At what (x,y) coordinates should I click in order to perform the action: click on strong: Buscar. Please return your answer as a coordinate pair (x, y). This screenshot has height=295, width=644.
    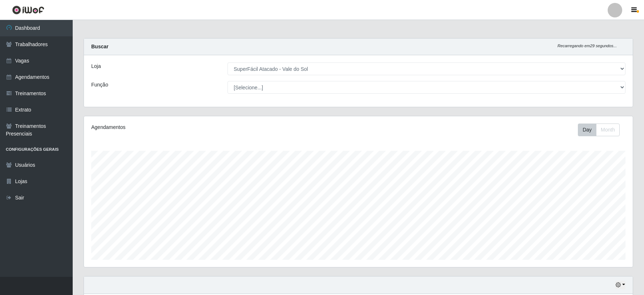
    Looking at the image, I should click on (99, 46).